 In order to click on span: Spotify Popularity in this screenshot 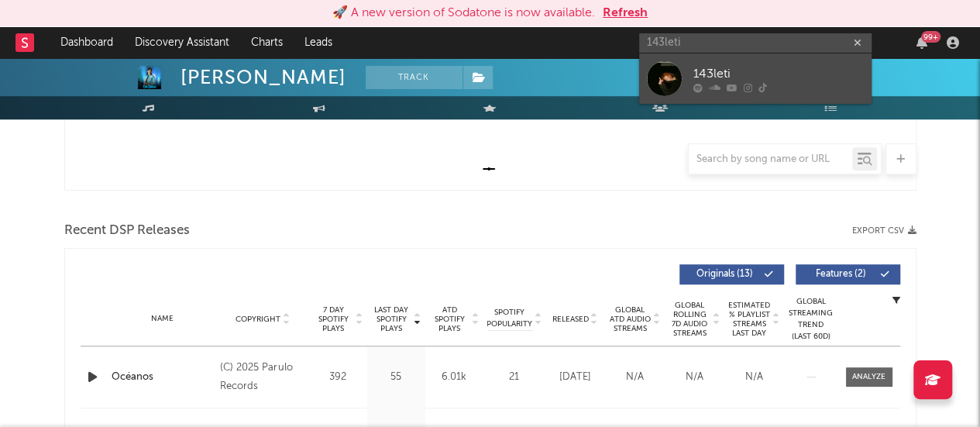, I will do `click(509, 319)`.